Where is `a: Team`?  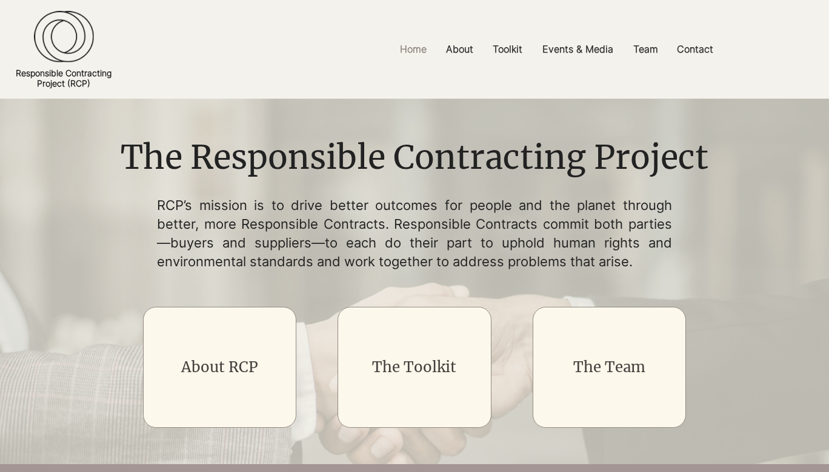
a: Team is located at coordinates (646, 49).